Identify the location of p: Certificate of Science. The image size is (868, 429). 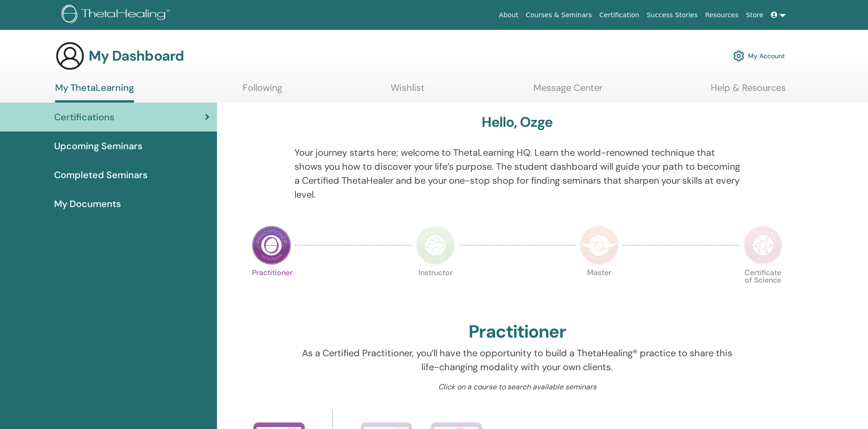
(763, 289).